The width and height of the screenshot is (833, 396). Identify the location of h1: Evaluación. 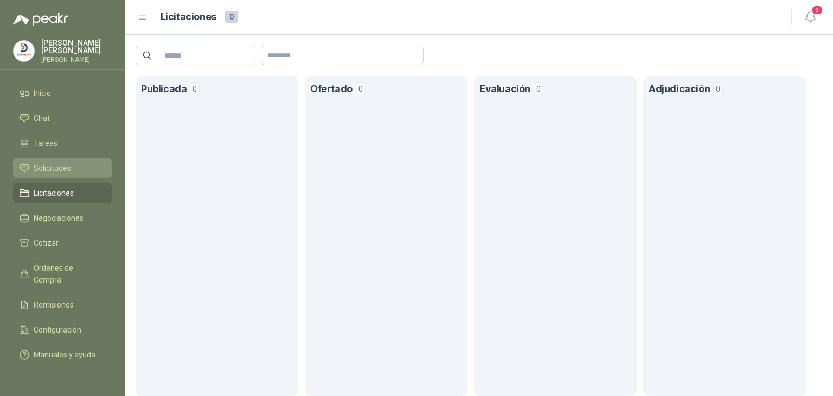
(505, 89).